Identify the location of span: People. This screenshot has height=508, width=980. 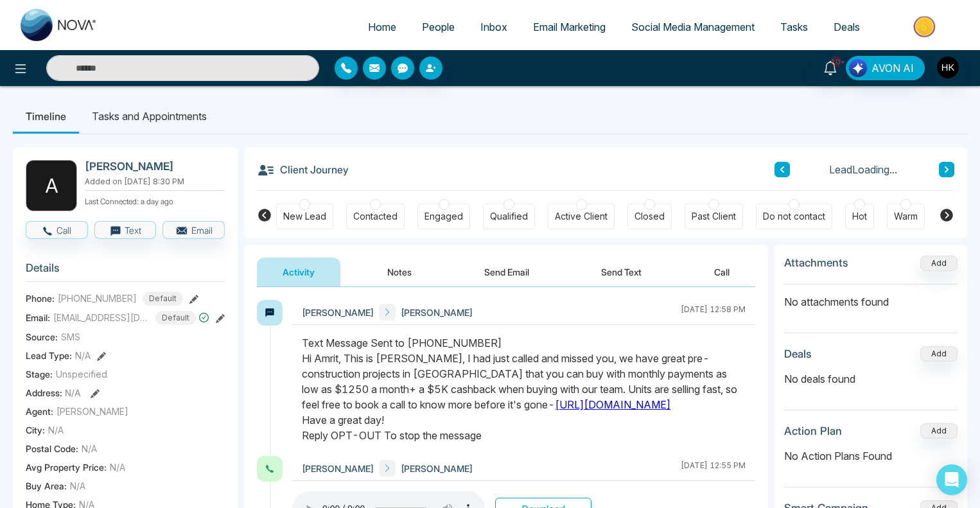
(438, 27).